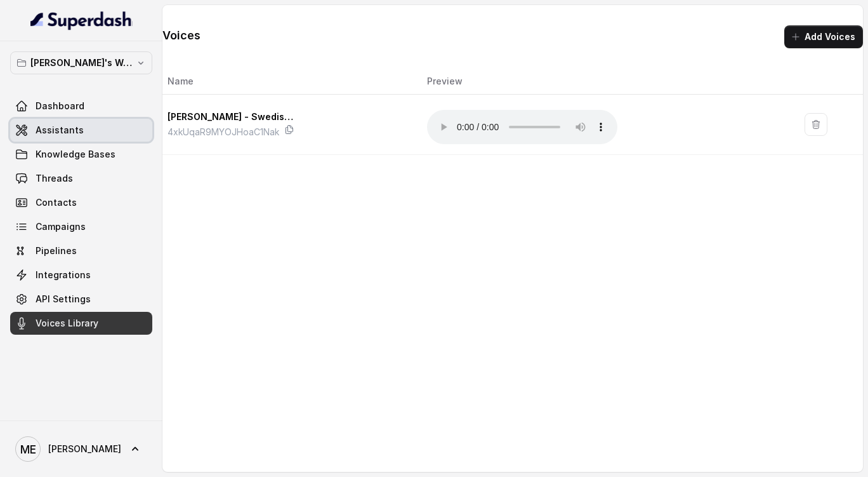  Describe the element at coordinates (81, 275) in the screenshot. I see `a: Integrations` at that location.